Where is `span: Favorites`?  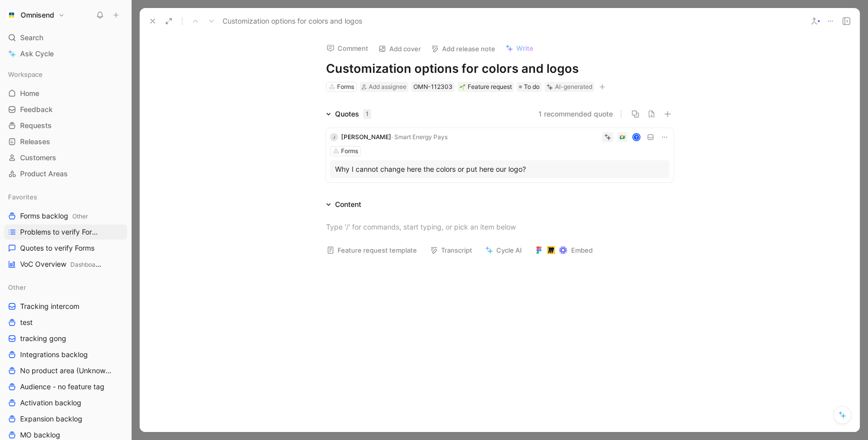 span: Favorites is located at coordinates (22, 197).